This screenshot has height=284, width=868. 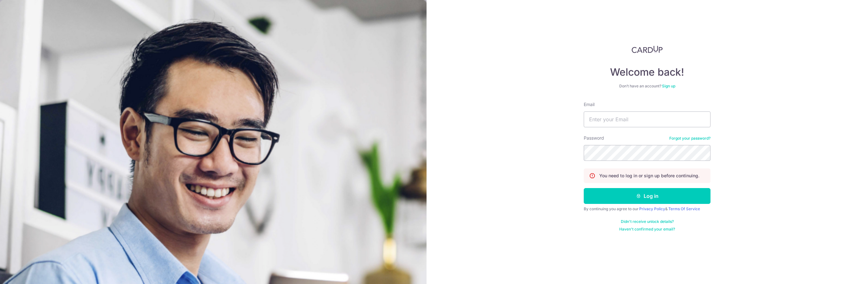 I want to click on label: Password, so click(x=593, y=138).